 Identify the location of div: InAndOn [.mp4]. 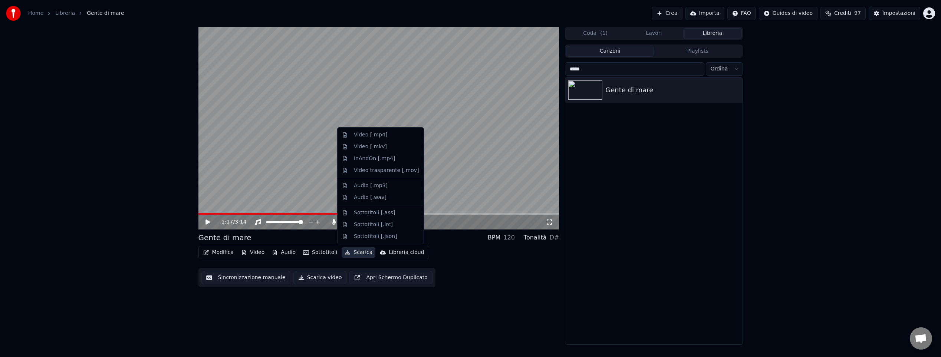
(375, 159).